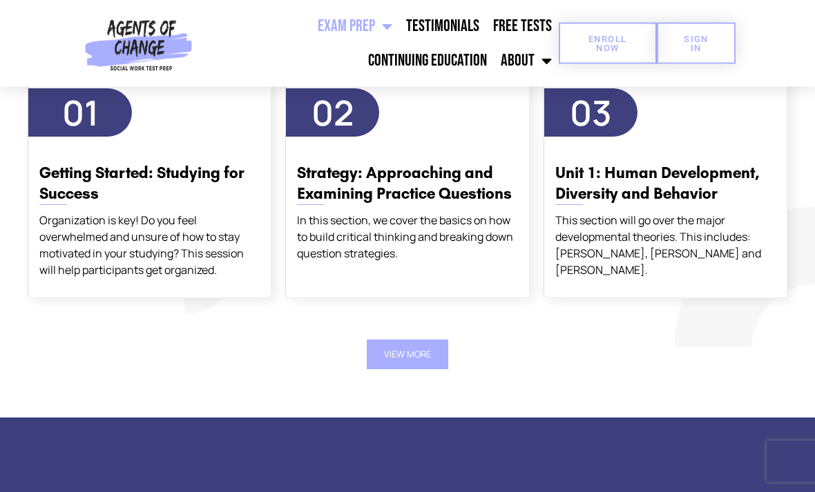  Describe the element at coordinates (696, 43) in the screenshot. I see `a: SIGN IN` at that location.